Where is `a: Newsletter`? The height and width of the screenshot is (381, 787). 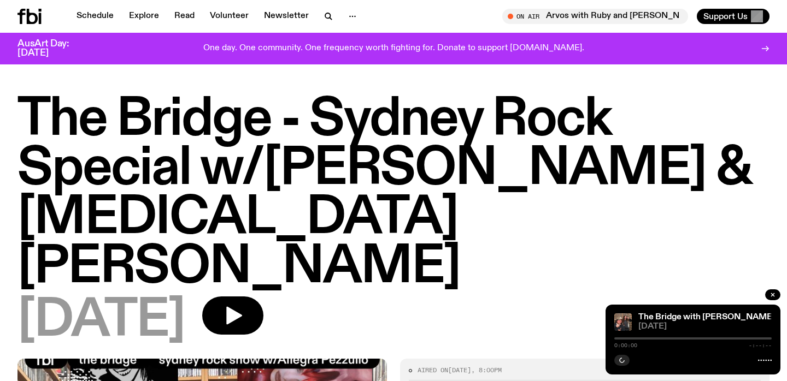
a: Newsletter is located at coordinates (286, 16).